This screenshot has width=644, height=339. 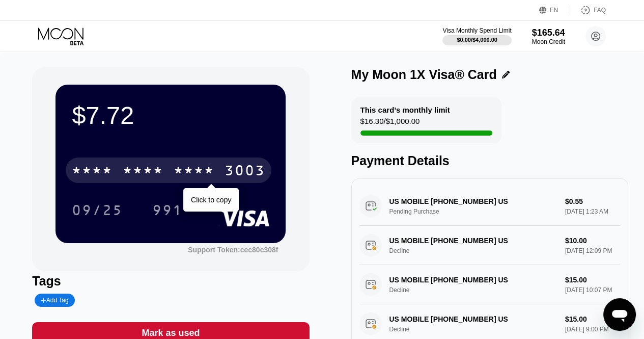 I want to click on div: $7.72, so click(x=170, y=115).